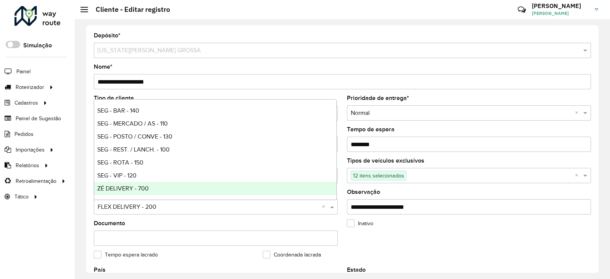 This screenshot has width=610, height=279. I want to click on label: Estado, so click(356, 269).